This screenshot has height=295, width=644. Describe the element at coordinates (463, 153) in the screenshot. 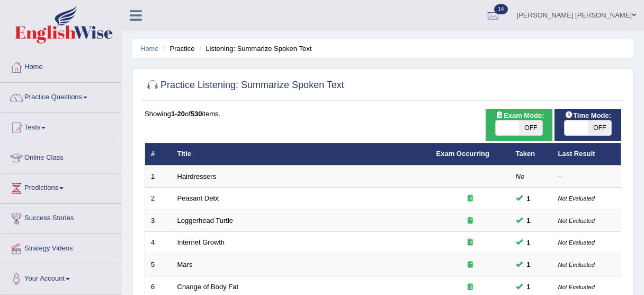

I see `a: Exam Occurring` at that location.